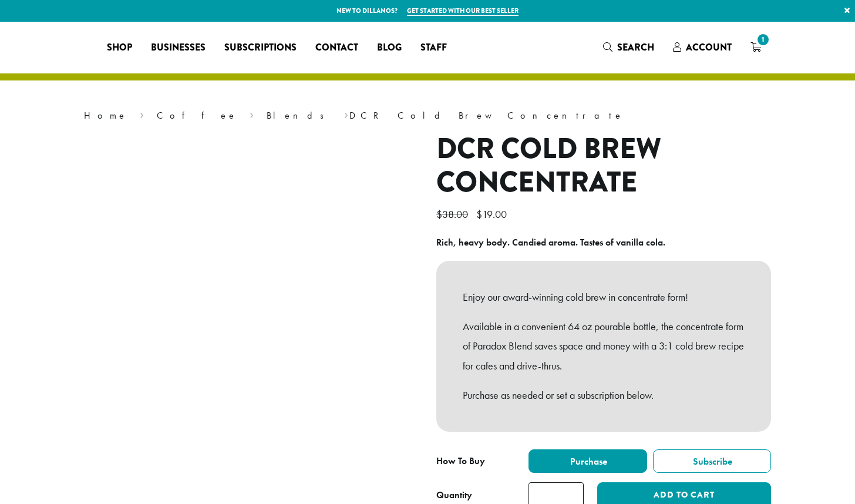  What do you see at coordinates (106, 115) in the screenshot?
I see `a: Home` at bounding box center [106, 115].